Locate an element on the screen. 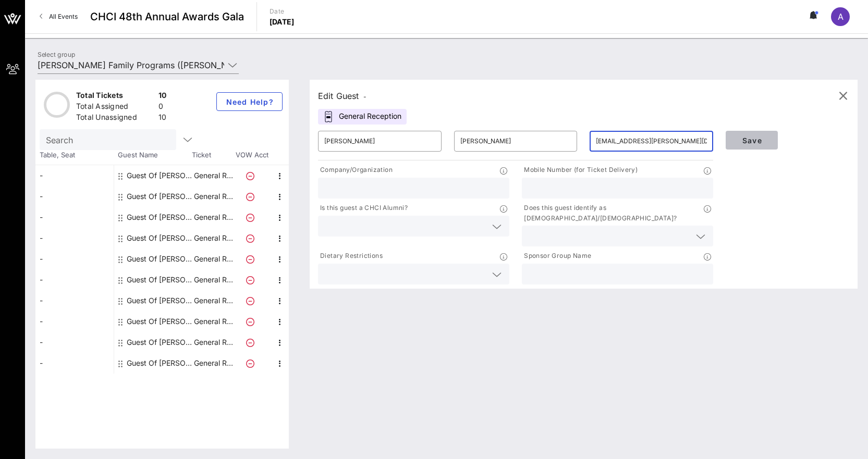 The image size is (868, 459). span: CHCI 48th Annual Awards Gala is located at coordinates (167, 17).